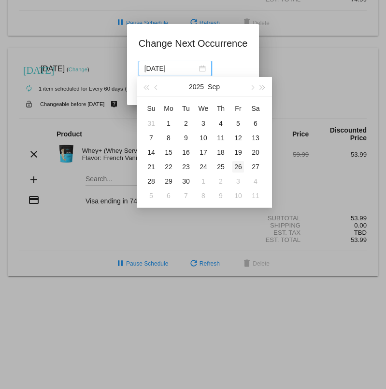 This screenshot has height=389, width=386. Describe the element at coordinates (203, 167) in the screenshot. I see `div: 24` at that location.